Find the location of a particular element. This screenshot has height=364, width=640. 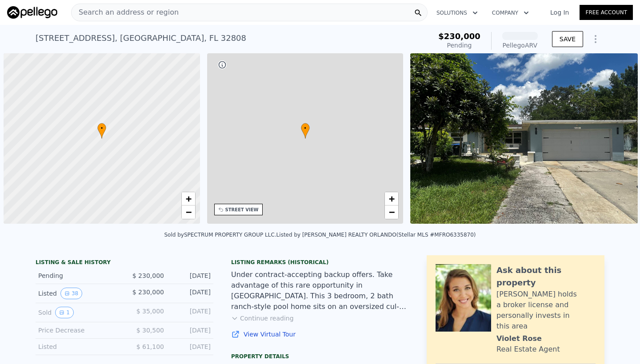

span: $ 30,500 is located at coordinates (150, 330).